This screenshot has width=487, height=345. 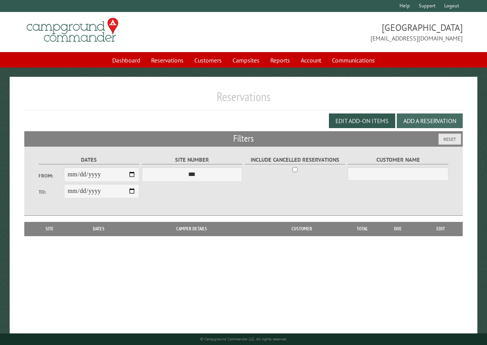 I want to click on a: Account, so click(x=311, y=60).